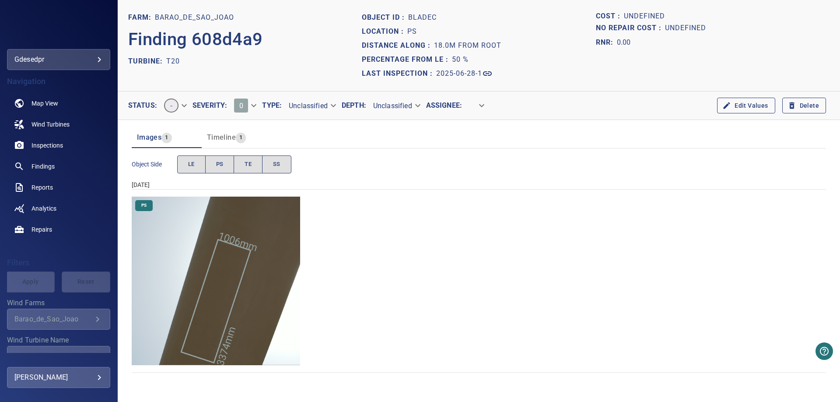  Describe the element at coordinates (610, 16) in the screenshot. I see `h1: Cost :` at that location.